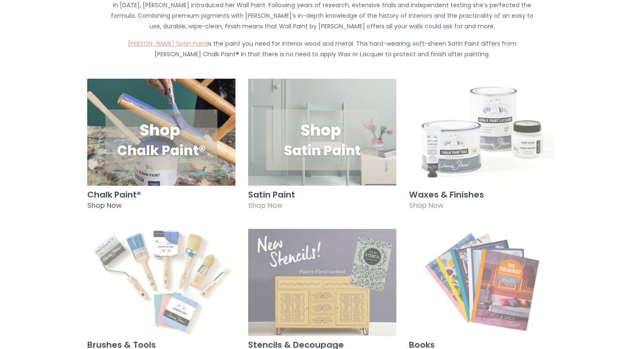  Describe the element at coordinates (483, 147) in the screenshot. I see `a: Waxes & Finishes Shop Now` at that location.